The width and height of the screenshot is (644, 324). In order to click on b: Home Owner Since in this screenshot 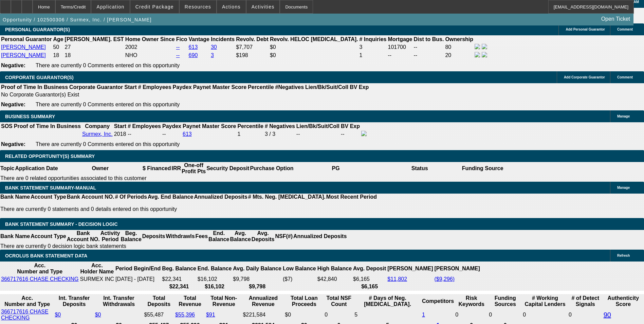, I will do `click(150, 39)`.